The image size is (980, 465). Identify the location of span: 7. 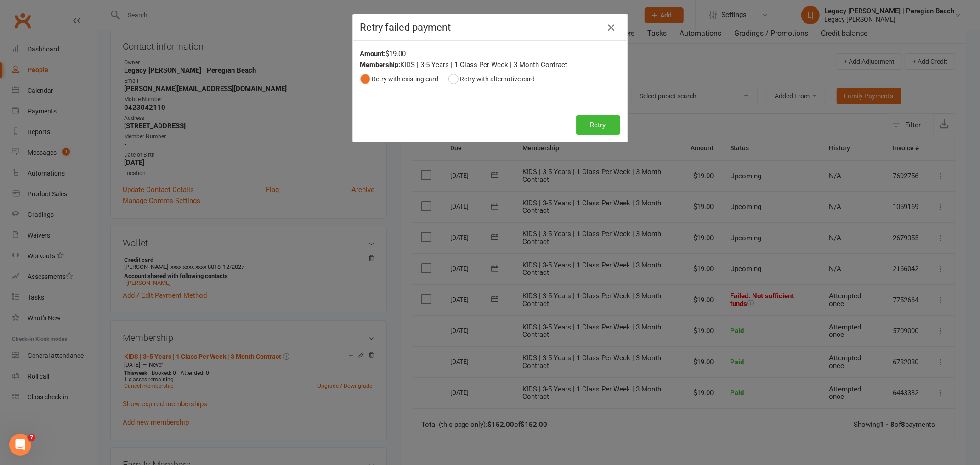
(32, 437).